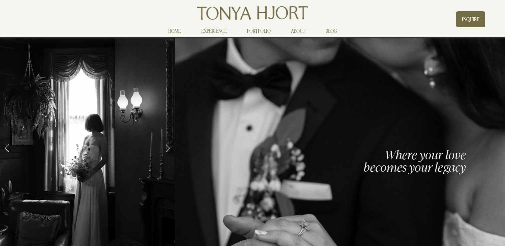  Describe the element at coordinates (168, 148) in the screenshot. I see `a: Next Slide` at that location.